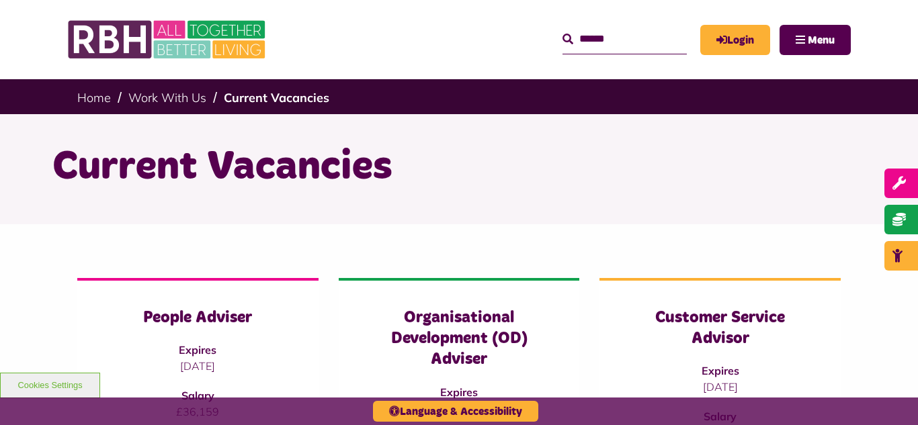  What do you see at coordinates (276, 97) in the screenshot?
I see `a: Current Vacancies` at bounding box center [276, 97].